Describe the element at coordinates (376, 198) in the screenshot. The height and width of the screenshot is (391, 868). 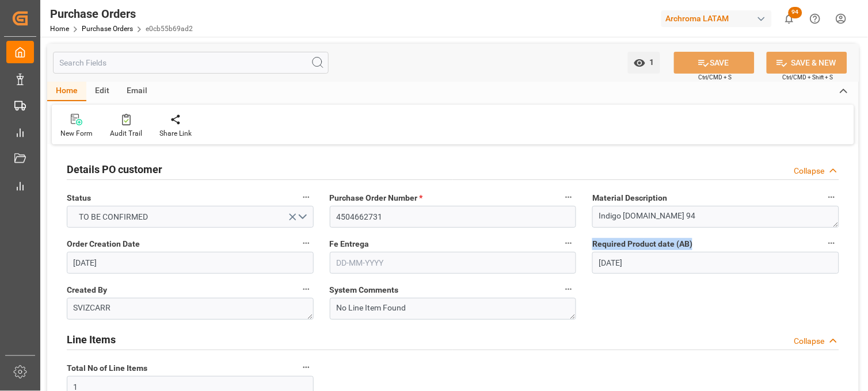
I see `span: Purchase Order Number` at that location.